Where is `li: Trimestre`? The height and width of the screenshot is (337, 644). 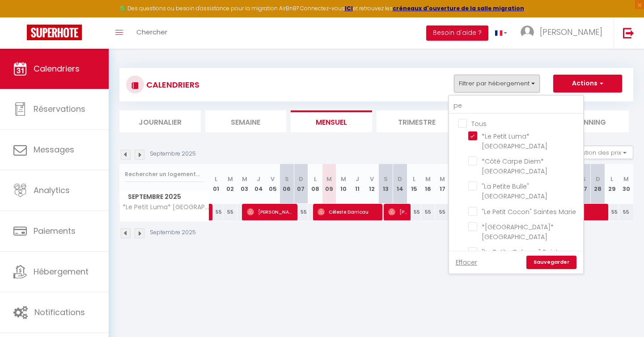 li: Trimestre is located at coordinates (418, 121).